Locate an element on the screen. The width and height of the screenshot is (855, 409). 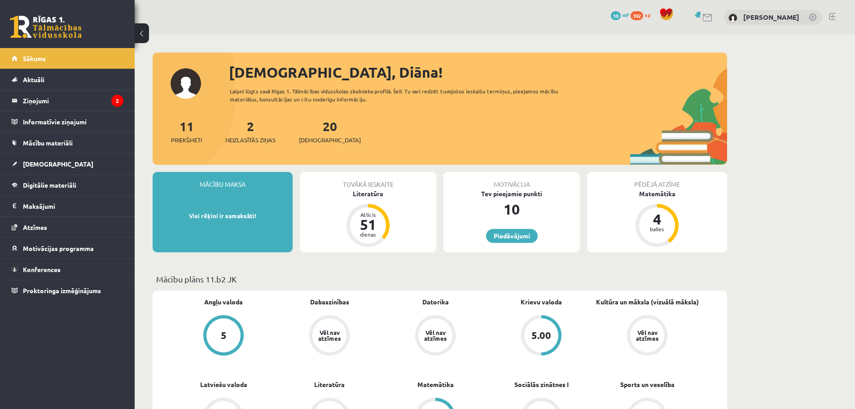
a: Datorika is located at coordinates (435, 302).